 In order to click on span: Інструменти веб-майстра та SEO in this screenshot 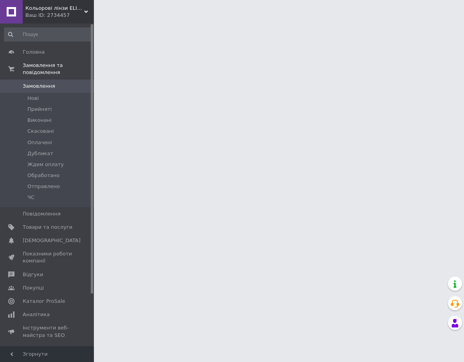, I will do `click(47, 331)`.